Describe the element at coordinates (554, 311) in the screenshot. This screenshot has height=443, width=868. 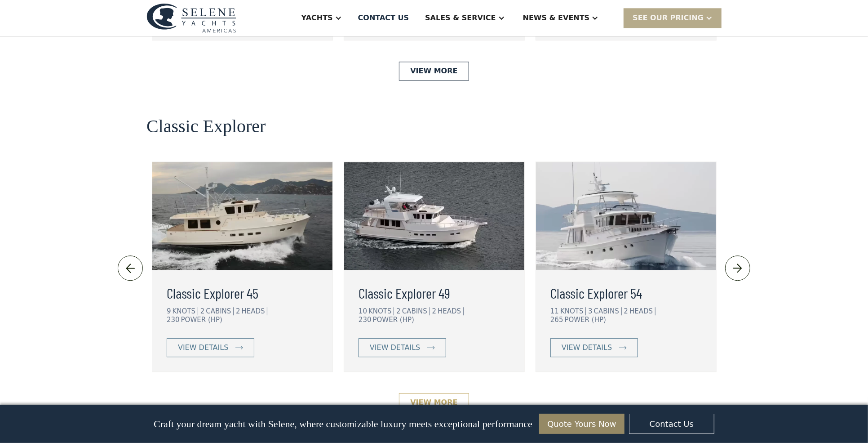
I see `div: 11` at that location.